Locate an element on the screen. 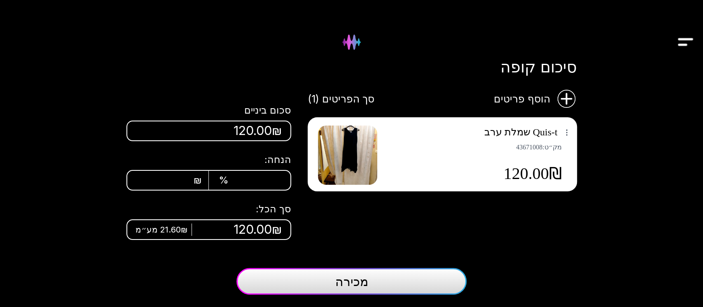 Image resolution: width=703 pixels, height=307 pixels. span: 21.60₪ מע״מ is located at coordinates (161, 230).